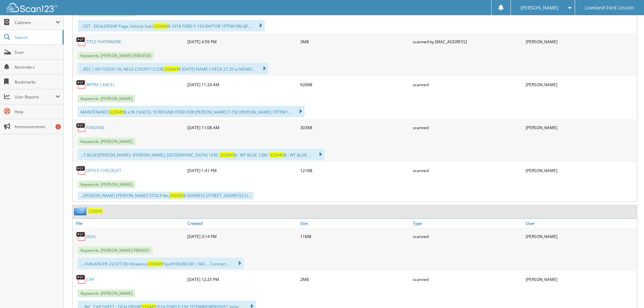 Image resolution: width=644 pixels, height=308 pixels. What do you see at coordinates (161, 263) in the screenshot?
I see `div: ... AVALANCHE 22,077.00 Allowance Payoff 68,000.00 | NIA ... Contract ...` at bounding box center [161, 263].